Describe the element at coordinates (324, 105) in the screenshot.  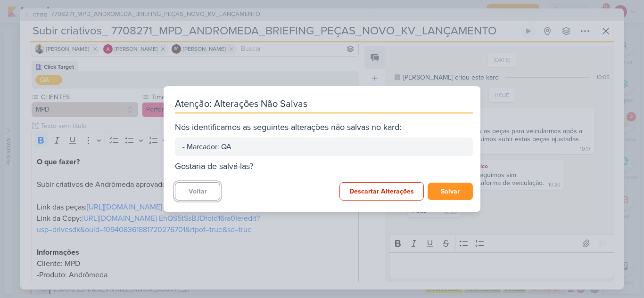
I see `div: Atenção: Alterações Não Salvas` at that location.